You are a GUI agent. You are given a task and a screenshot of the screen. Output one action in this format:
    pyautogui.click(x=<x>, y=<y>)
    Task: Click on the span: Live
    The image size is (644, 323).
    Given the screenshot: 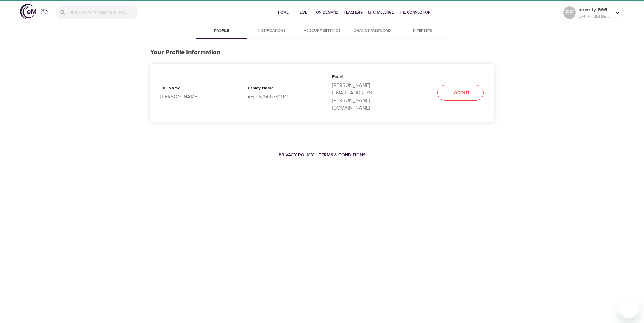 What is the action you would take?
    pyautogui.click(x=303, y=12)
    